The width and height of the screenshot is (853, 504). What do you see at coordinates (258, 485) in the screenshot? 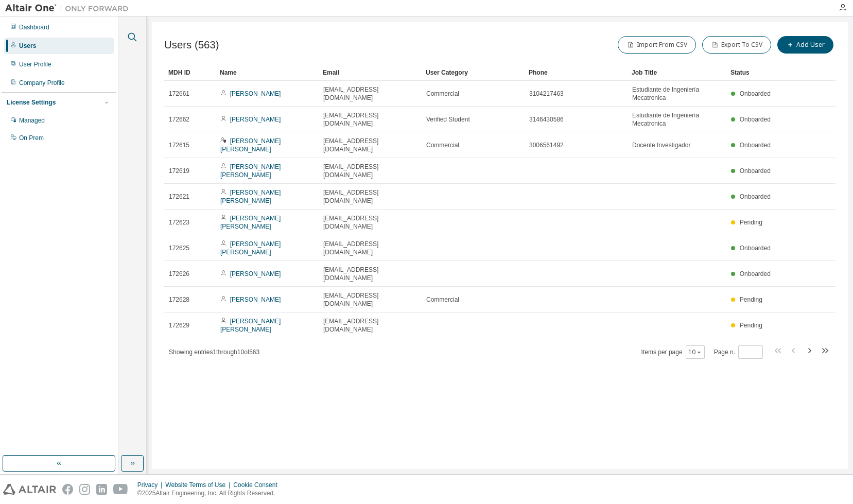
I see `div: Cookie Consent` at bounding box center [258, 485].